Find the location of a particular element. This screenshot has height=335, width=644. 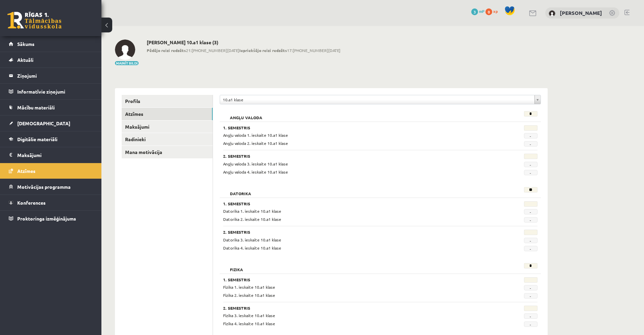

span: Proktoringa izmēģinājums is located at coordinates (47, 219).